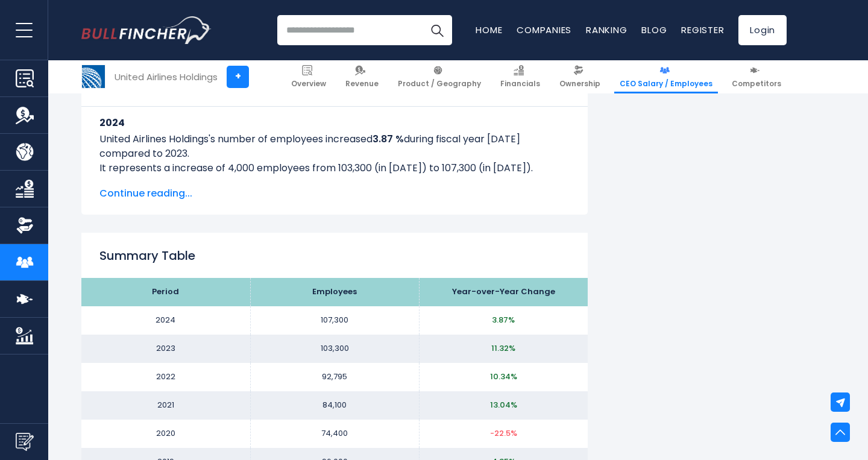 The width and height of the screenshot is (868, 460). What do you see at coordinates (503, 319) in the screenshot?
I see `span: 3.87%` at bounding box center [503, 319].